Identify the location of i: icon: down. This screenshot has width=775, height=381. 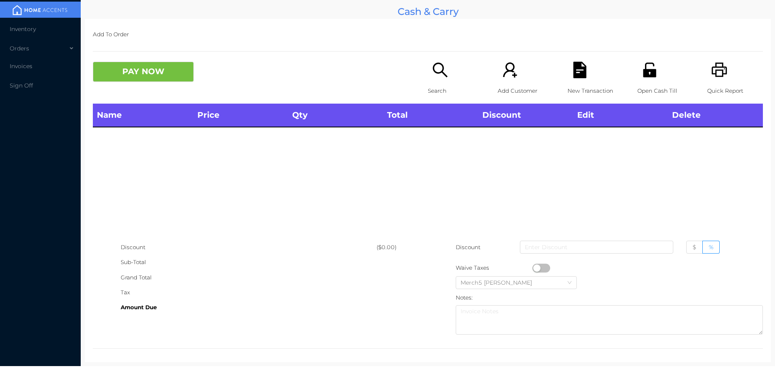
(570, 283).